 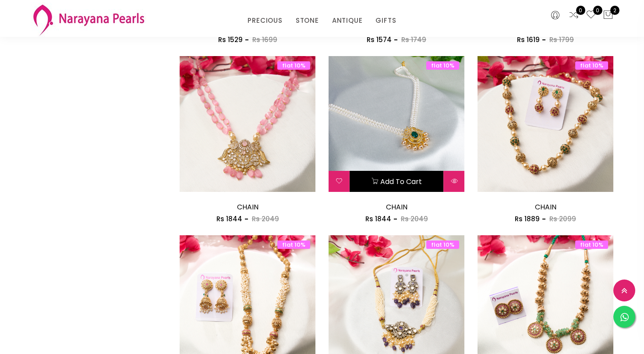 What do you see at coordinates (264, 39) in the screenshot?
I see `span: Rs 1699` at bounding box center [264, 39].